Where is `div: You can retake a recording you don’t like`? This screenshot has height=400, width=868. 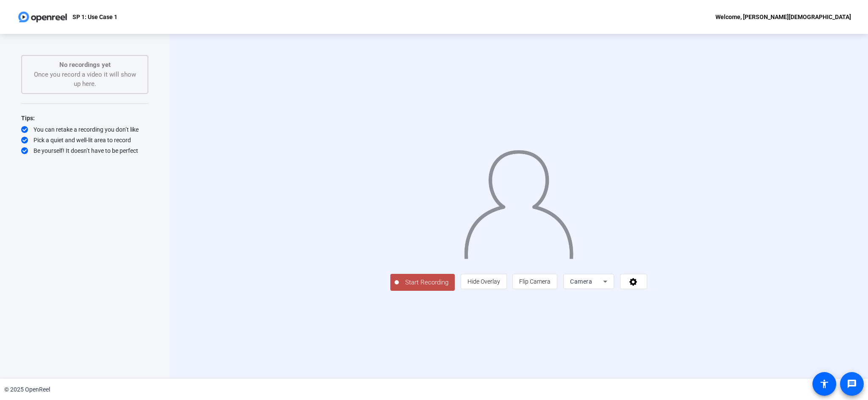 div: You can retake a recording you don’t like is located at coordinates (84, 129).